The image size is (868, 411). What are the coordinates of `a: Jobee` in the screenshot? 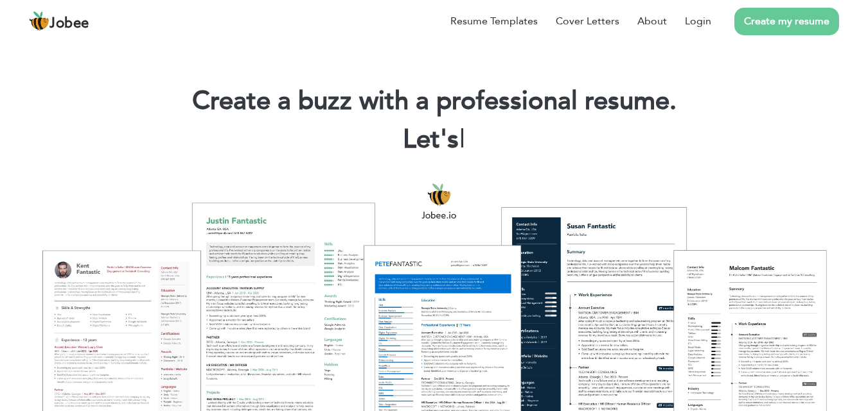 It's located at (59, 22).